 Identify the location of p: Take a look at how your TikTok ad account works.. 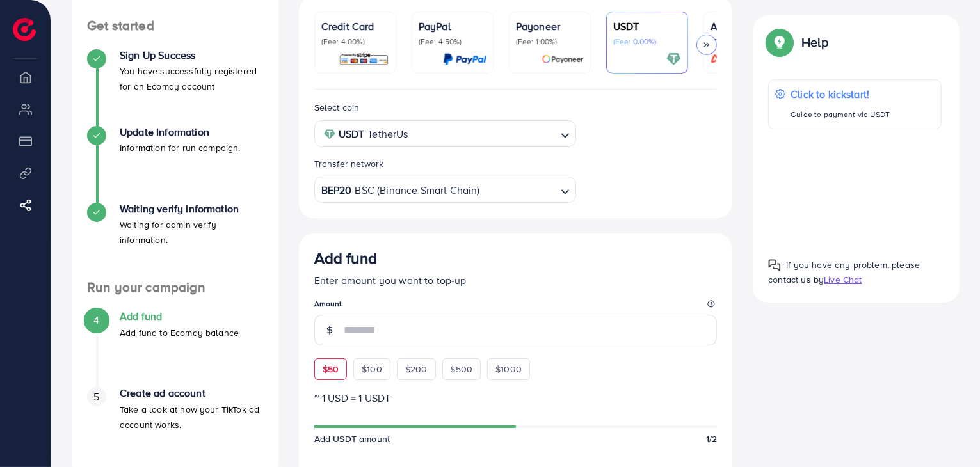
(192, 417).